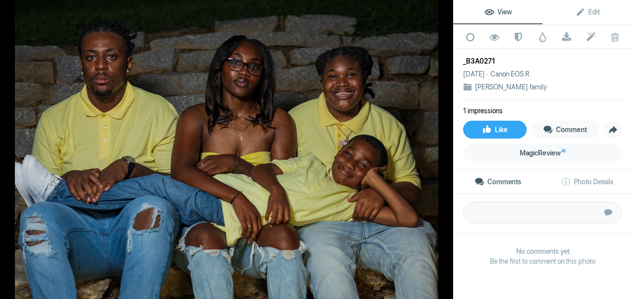 The width and height of the screenshot is (632, 299). What do you see at coordinates (498, 182) in the screenshot?
I see `a: Comments` at bounding box center [498, 182].